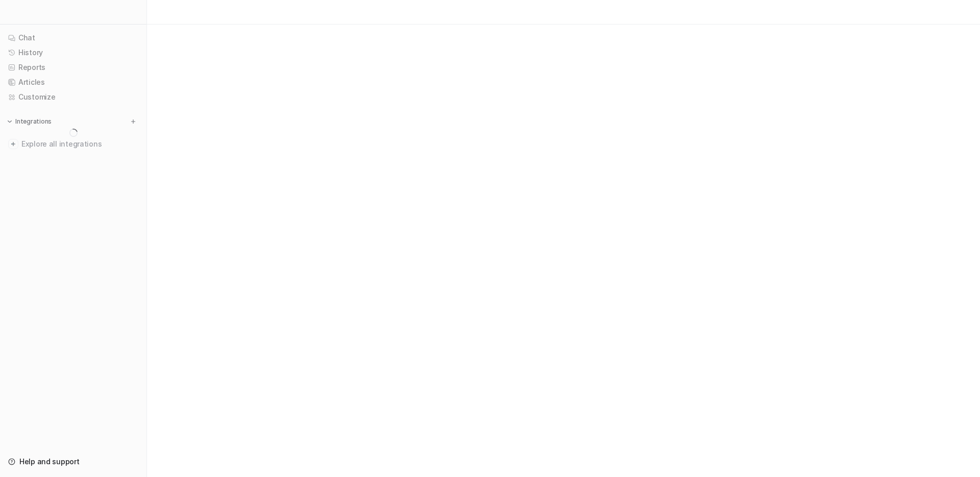 Image resolution: width=980 pixels, height=477 pixels. Describe the element at coordinates (73, 53) in the screenshot. I see `a: History` at that location.